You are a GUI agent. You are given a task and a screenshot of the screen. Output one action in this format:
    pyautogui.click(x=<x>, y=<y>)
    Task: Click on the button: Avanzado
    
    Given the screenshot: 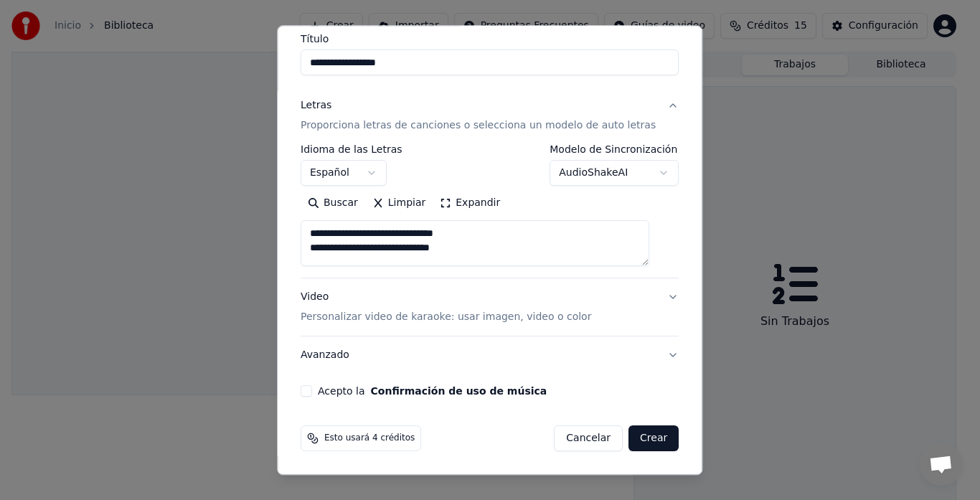 What is the action you would take?
    pyautogui.click(x=489, y=356)
    